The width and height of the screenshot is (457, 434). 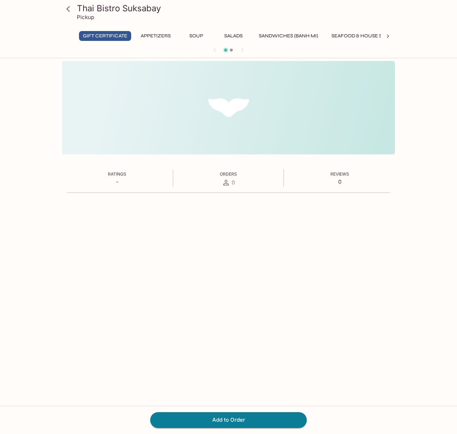 What do you see at coordinates (85, 17) in the screenshot?
I see `p: Pickup` at bounding box center [85, 17].